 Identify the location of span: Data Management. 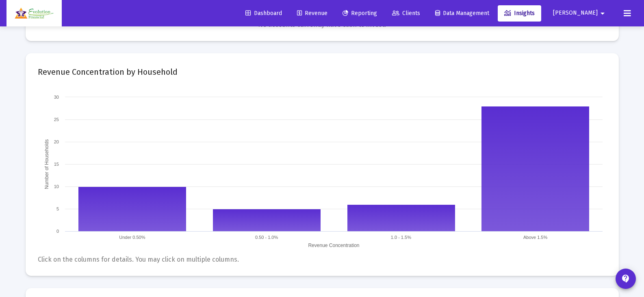
(462, 13).